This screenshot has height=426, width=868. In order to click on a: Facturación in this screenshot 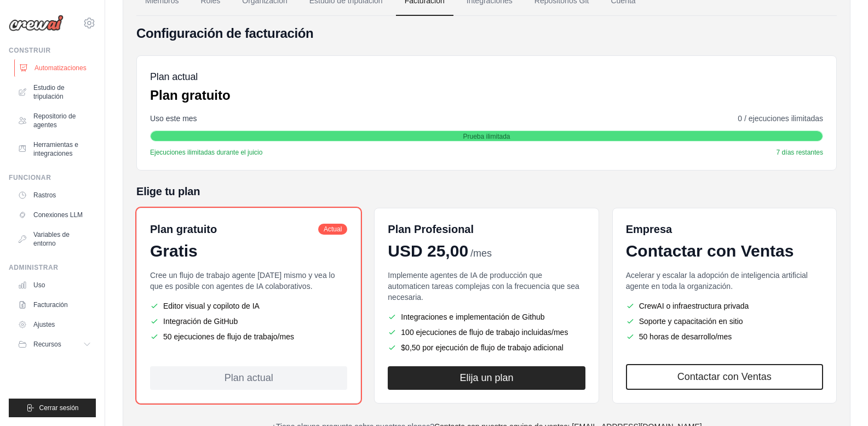, I will do `click(54, 305)`.